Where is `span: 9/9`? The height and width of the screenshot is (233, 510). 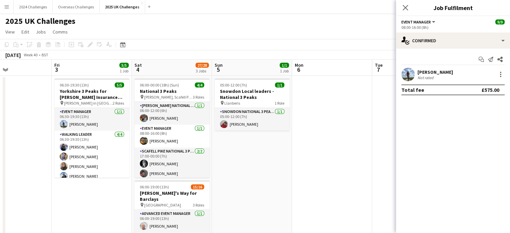 span: 9/9 is located at coordinates (500, 22).